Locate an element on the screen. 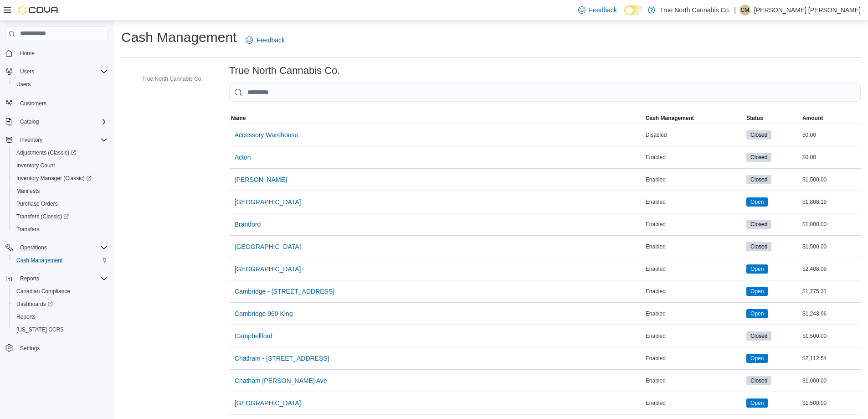 This screenshot has width=868, height=419. span: Settings is located at coordinates (62, 348).